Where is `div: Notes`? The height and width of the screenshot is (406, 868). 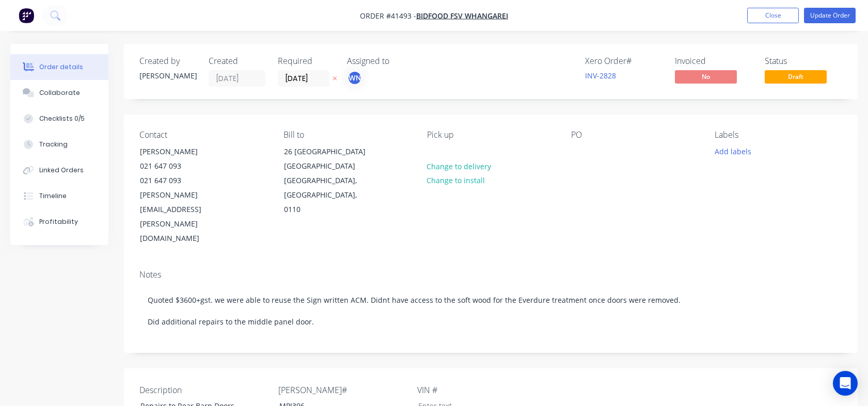
div: Notes is located at coordinates (491, 275).